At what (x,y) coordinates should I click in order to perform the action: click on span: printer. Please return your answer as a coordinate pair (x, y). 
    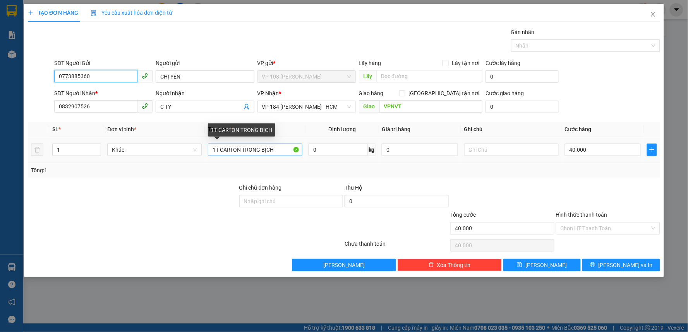
    Looking at the image, I should click on (593, 265).